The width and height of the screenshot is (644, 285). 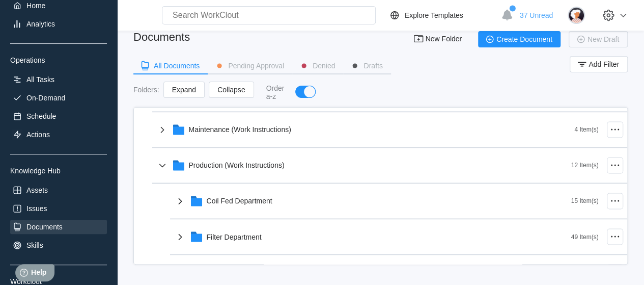 I want to click on div: Operations, so click(x=59, y=60).